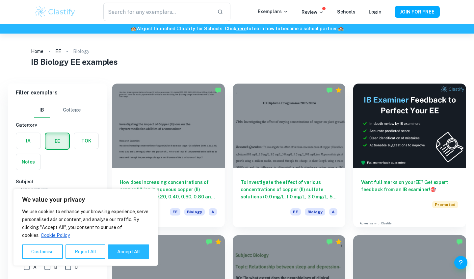 The height and width of the screenshot is (279, 474). Describe the element at coordinates (86, 141) in the screenshot. I see `button: TOK` at that location.